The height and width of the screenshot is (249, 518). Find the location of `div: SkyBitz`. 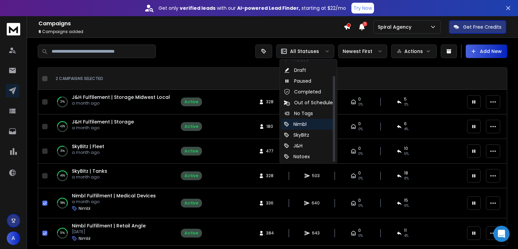

div: SkyBitz is located at coordinates (296, 135).